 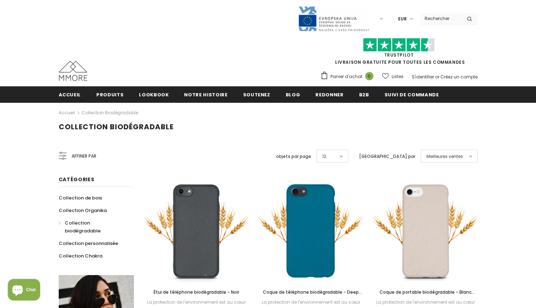 I want to click on span: Collection personnalisée, so click(x=88, y=243).